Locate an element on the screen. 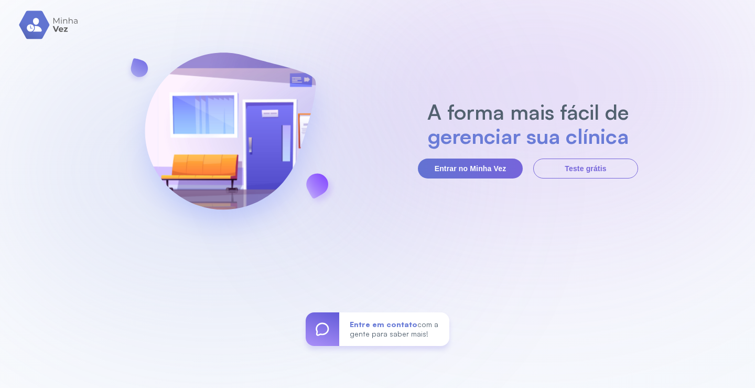  span: Entre em contato is located at coordinates (383, 324).